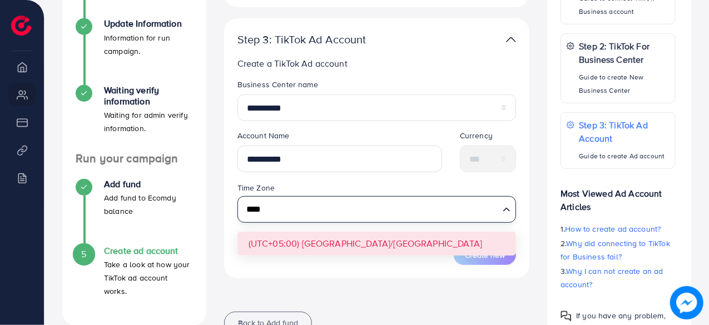 This screenshot has height=325, width=709. What do you see at coordinates (148, 184) in the screenshot?
I see `h4: Add fund` at bounding box center [148, 184].